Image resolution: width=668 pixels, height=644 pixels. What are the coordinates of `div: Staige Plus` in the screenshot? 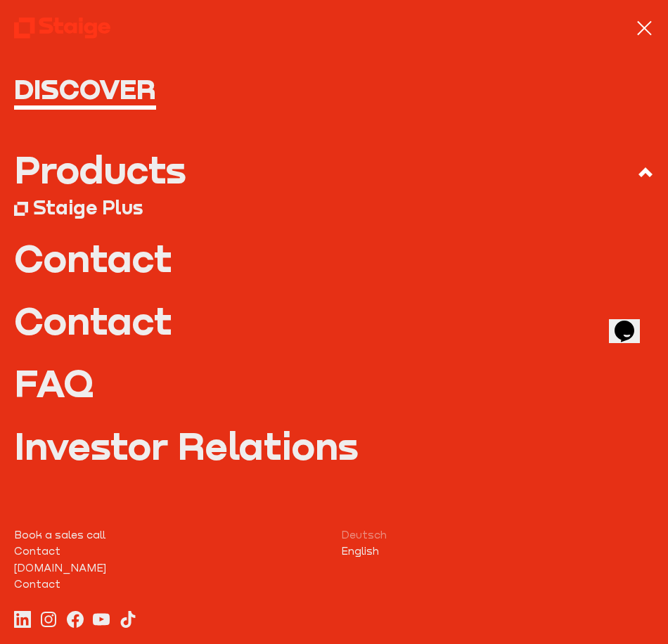 It's located at (88, 207).